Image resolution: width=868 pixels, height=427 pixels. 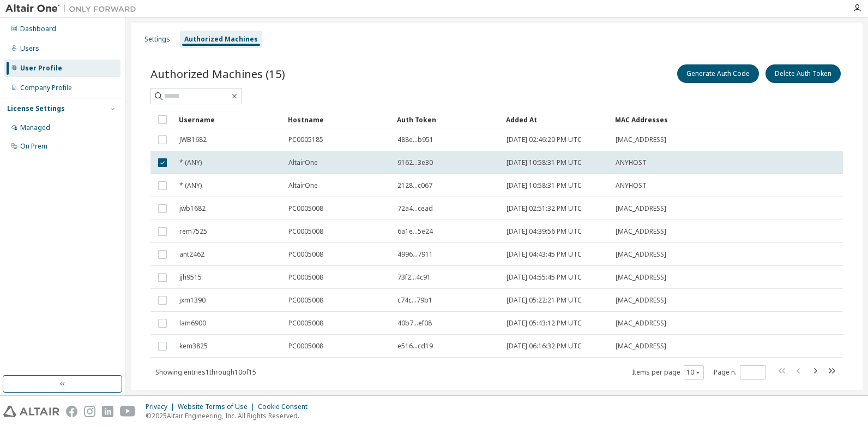 I want to click on div: Username, so click(x=229, y=120).